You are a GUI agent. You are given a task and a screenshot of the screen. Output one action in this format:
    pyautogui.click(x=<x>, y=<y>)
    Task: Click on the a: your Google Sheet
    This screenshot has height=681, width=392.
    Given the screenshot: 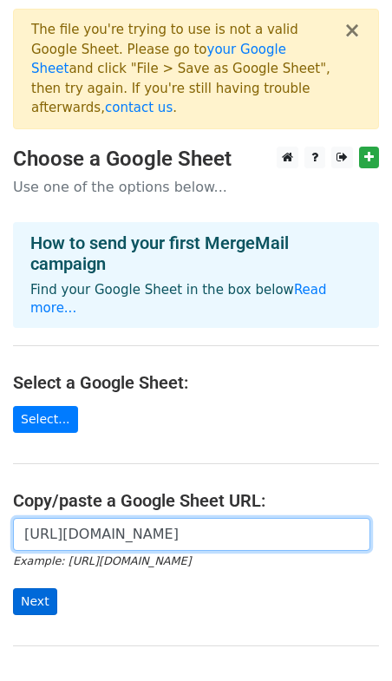 What is the action you would take?
    pyautogui.click(x=159, y=59)
    